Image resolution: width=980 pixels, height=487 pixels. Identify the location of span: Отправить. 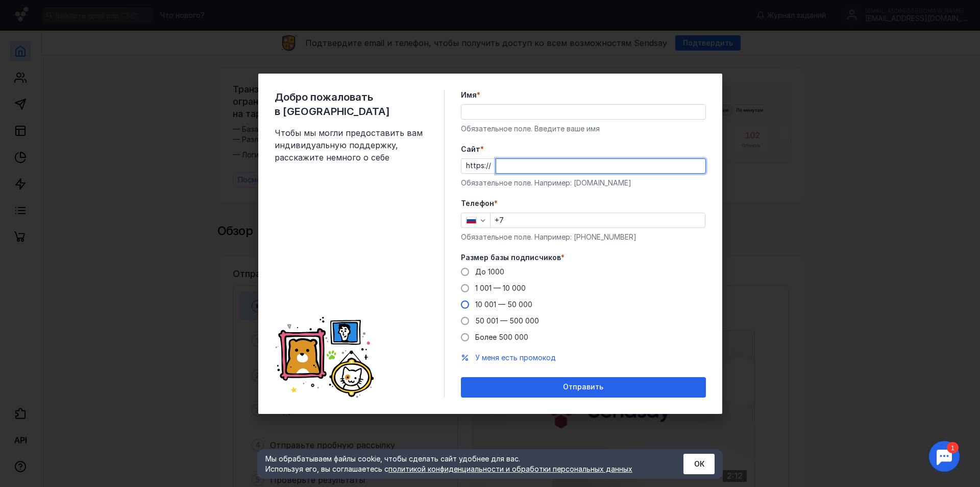
(583, 386).